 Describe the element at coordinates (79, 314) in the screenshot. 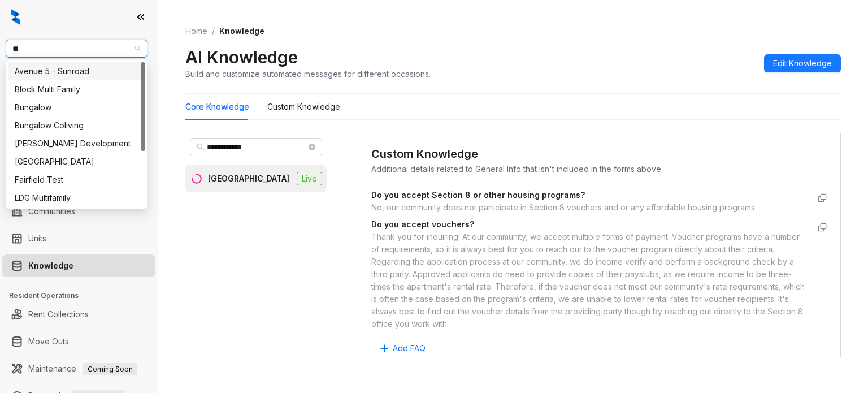

I see `li: Rent Collections` at that location.